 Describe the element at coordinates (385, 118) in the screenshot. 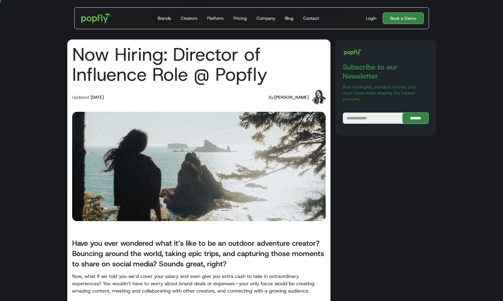

I see `form: Blog Subscribe` at that location.